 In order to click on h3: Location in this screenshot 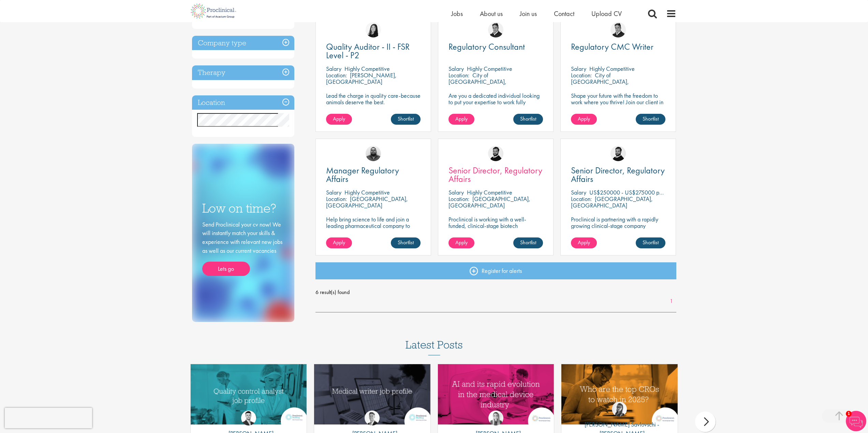, I will do `click(243, 103)`.